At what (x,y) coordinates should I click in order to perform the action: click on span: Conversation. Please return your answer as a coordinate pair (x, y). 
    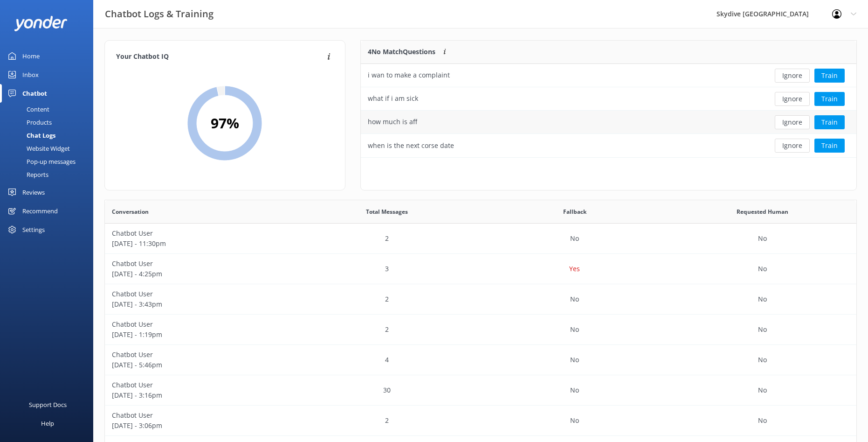
    Looking at the image, I should click on (130, 211).